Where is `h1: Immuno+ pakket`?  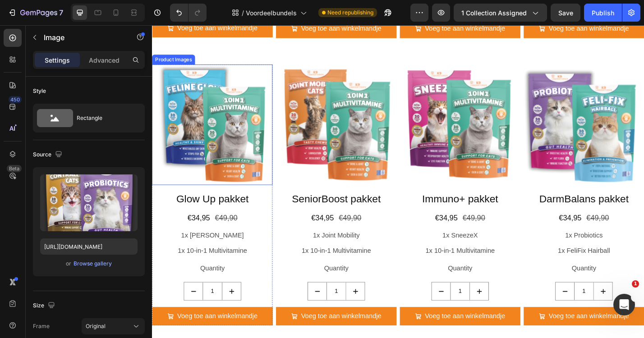
h1: Immuno+ pakket is located at coordinates (339, 191).